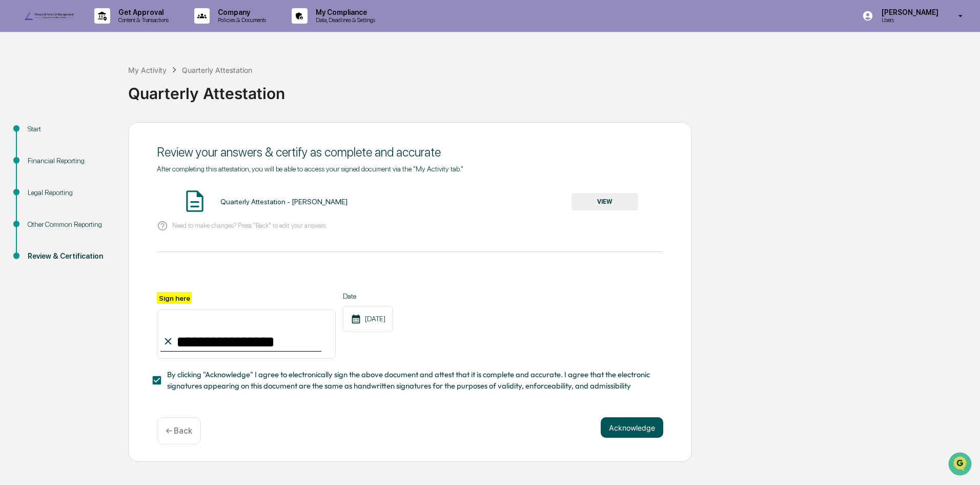  Describe the element at coordinates (240, 20) in the screenshot. I see `p: Policies & Documents` at that location.